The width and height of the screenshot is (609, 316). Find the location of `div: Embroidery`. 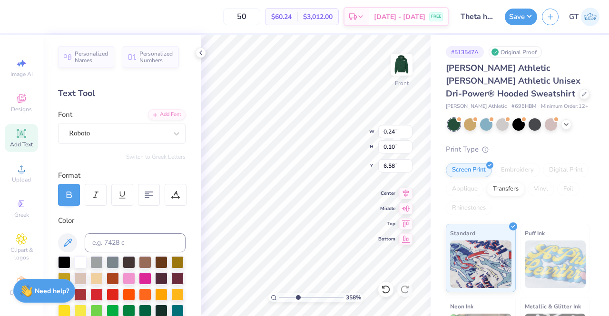

div: Embroidery is located at coordinates (517, 170).